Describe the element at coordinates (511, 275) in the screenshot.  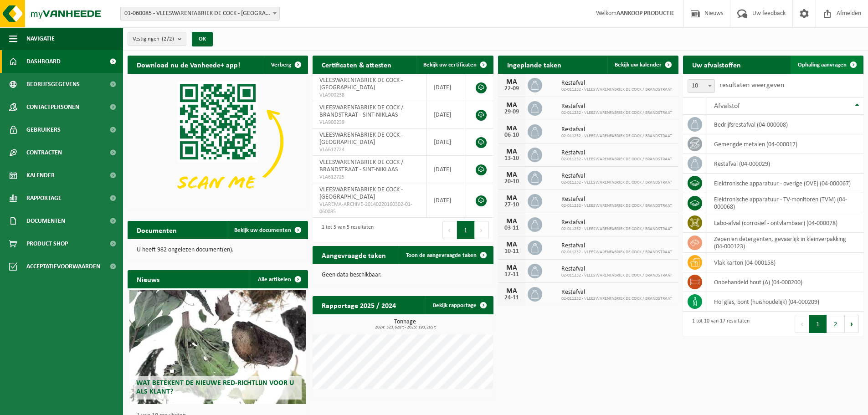
I see `div: 17-11` at that location.